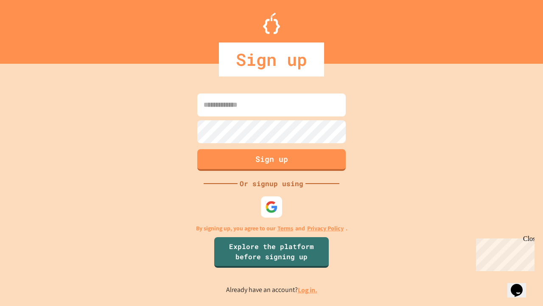  I want to click on a: Terms, so click(285, 228).